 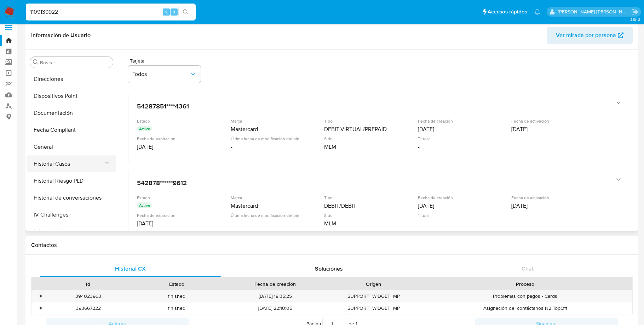 I want to click on button: IV Challenges, so click(x=72, y=215).